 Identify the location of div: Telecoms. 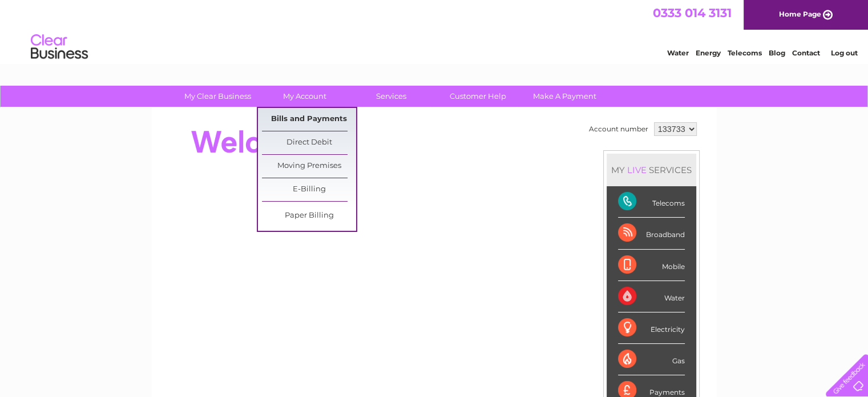
(651, 201).